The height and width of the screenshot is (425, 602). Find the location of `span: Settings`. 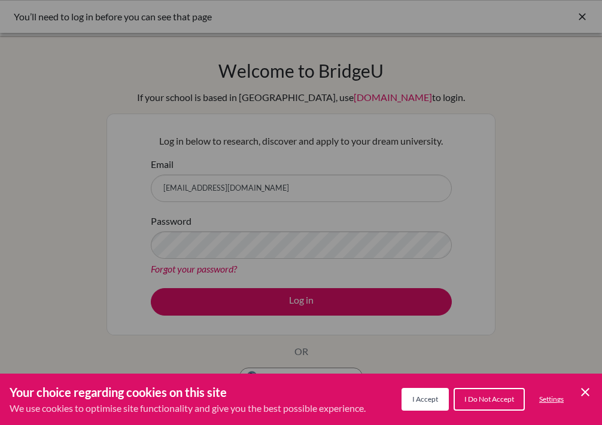

span: Settings is located at coordinates (551, 399).